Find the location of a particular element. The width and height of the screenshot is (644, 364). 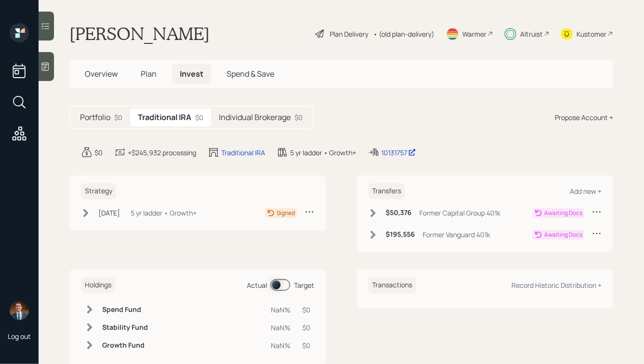

div: Signed is located at coordinates (286, 213).